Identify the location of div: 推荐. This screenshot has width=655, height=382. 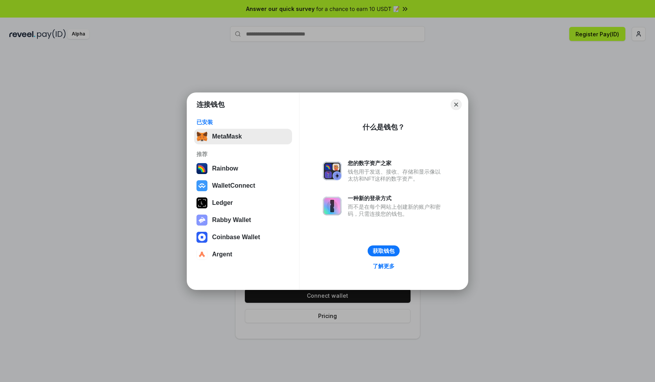
(243, 154).